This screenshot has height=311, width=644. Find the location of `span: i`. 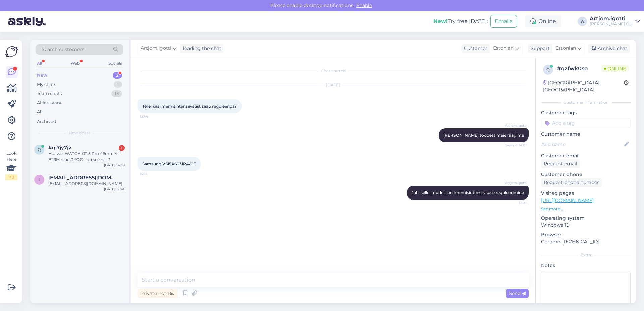

span: i is located at coordinates (39, 180).